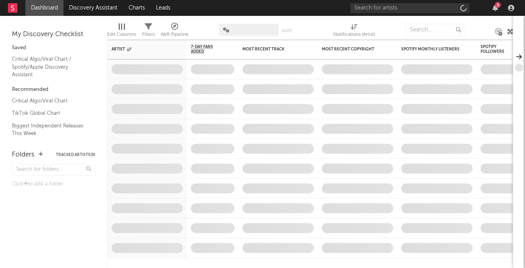 The image size is (525, 268). Describe the element at coordinates (54, 35) in the screenshot. I see `div: My Discovery Checklist` at that location.